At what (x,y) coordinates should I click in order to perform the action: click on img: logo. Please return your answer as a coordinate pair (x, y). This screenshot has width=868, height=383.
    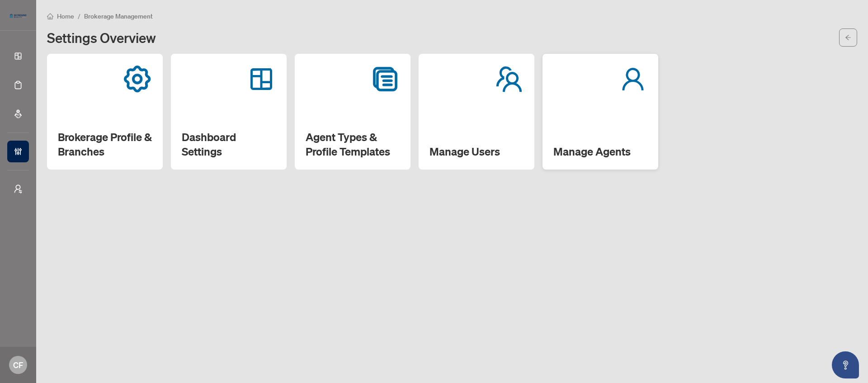
    Looking at the image, I should click on (18, 16).